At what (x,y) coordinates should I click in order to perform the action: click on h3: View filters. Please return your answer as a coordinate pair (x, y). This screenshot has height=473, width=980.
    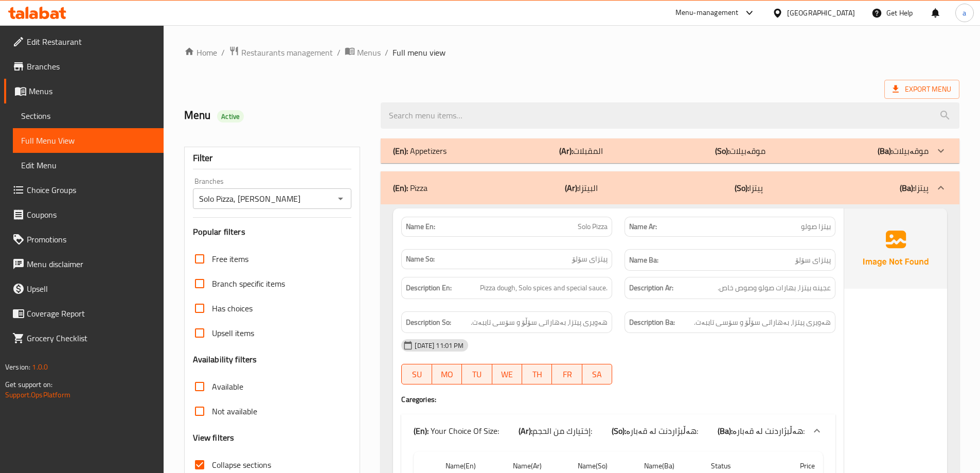
    Looking at the image, I should click on (213, 437).